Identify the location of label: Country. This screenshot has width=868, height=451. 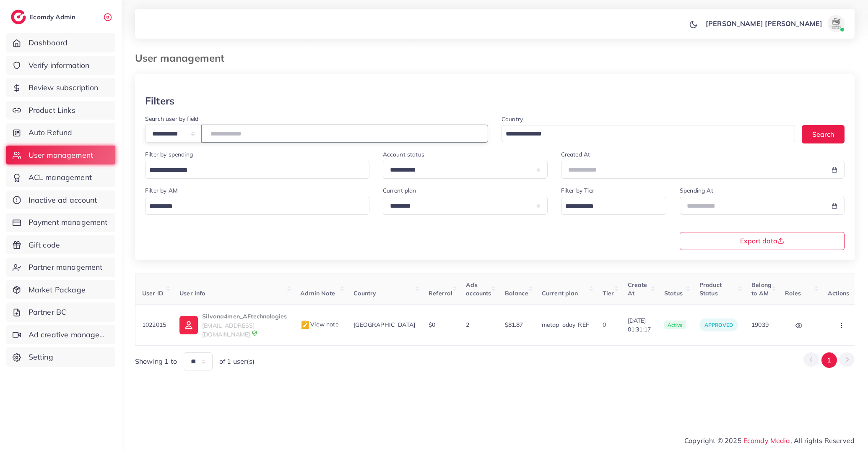
(512, 119).